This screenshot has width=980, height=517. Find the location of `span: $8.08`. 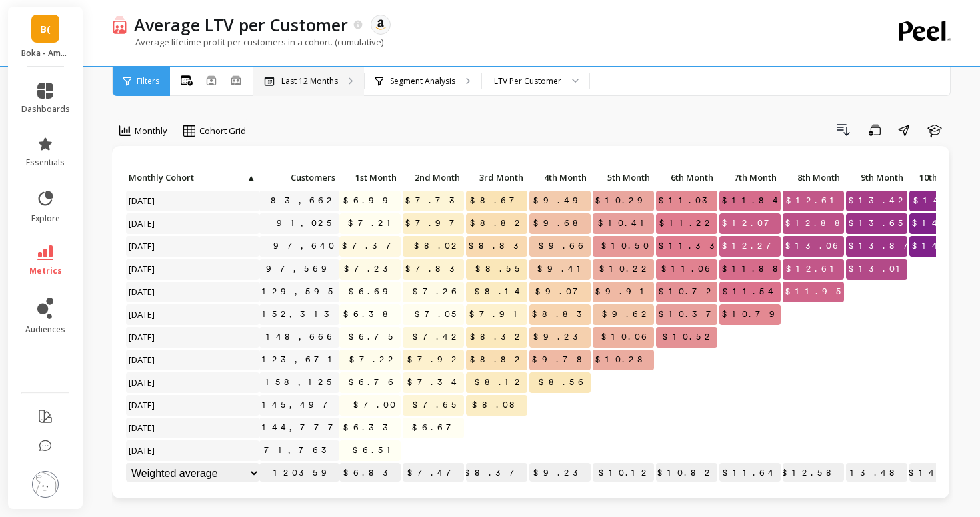

span: $8.08 is located at coordinates (498, 405).